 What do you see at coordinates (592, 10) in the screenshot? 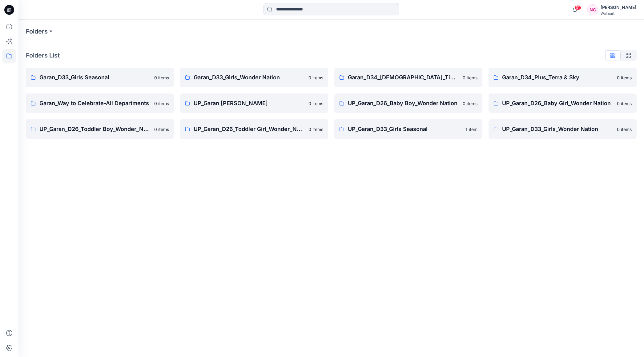
I see `div: NC` at bounding box center [592, 10].